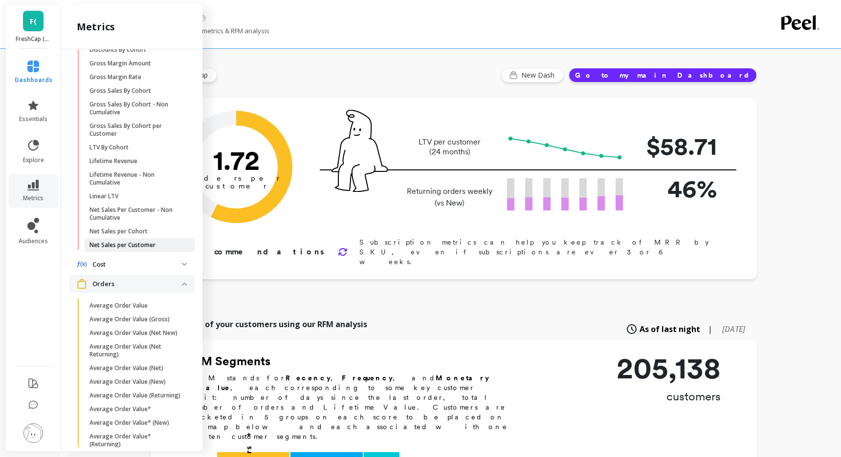 The image size is (841, 457). I want to click on p: Lifetime Revenue - Non Cumulative, so click(136, 179).